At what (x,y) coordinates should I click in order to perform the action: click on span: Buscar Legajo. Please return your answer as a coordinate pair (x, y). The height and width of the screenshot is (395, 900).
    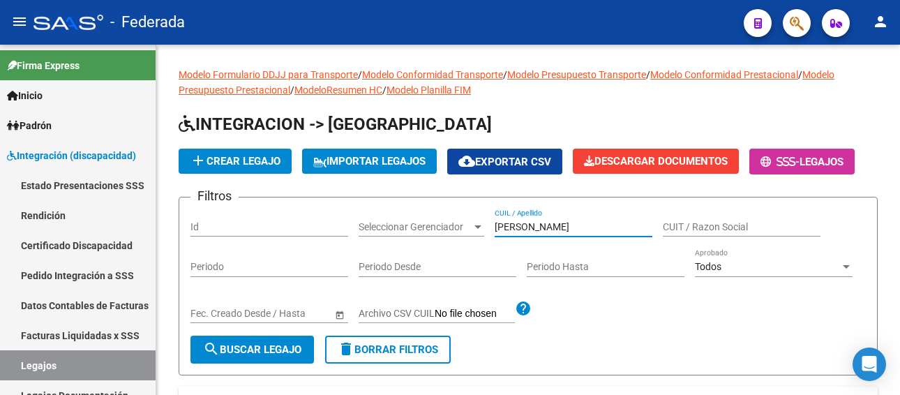
    Looking at the image, I should click on (252, 350).